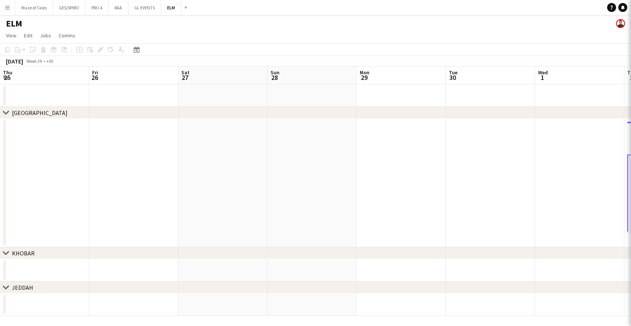 Image resolution: width=631 pixels, height=326 pixels. Describe the element at coordinates (275, 72) in the screenshot. I see `span: Sun` at that location.